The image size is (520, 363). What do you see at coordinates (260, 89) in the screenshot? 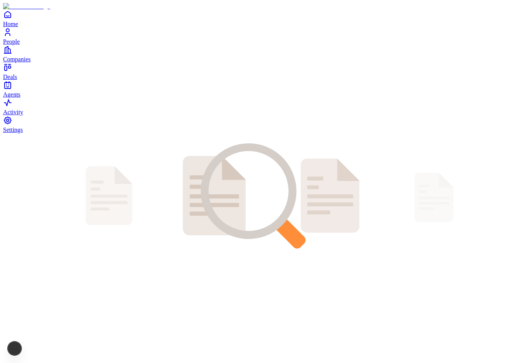
I see `a: Agents` at bounding box center [260, 89].